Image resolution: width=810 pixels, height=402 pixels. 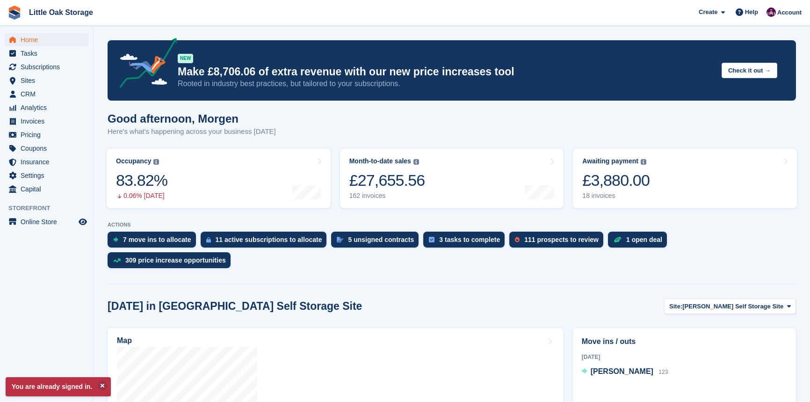 What do you see at coordinates (142, 180) in the screenshot?
I see `div: 83.82%` at bounding box center [142, 180].